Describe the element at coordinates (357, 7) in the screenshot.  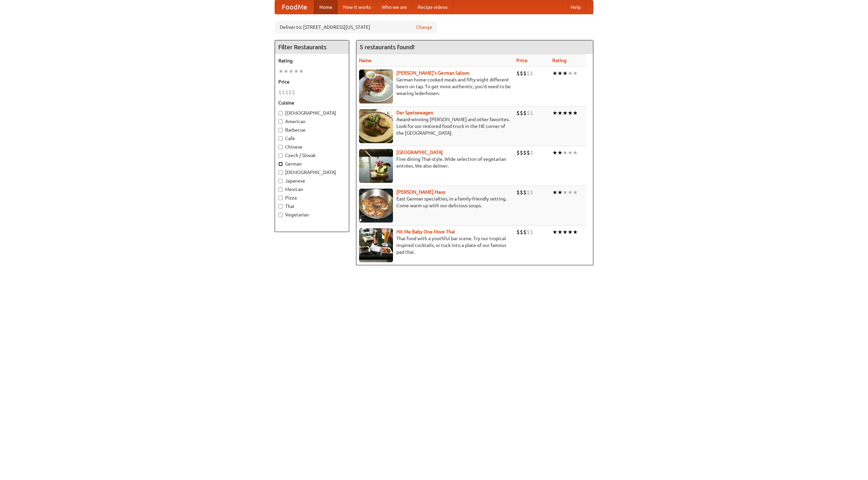
I see `a: How it works` at that location.